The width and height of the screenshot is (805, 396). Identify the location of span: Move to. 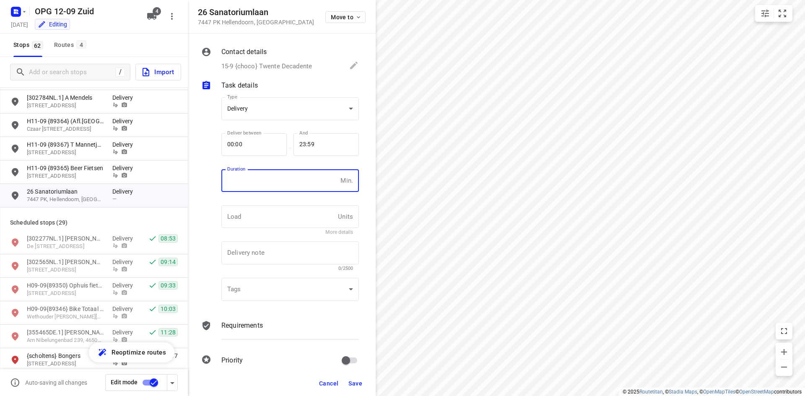
(346, 17).